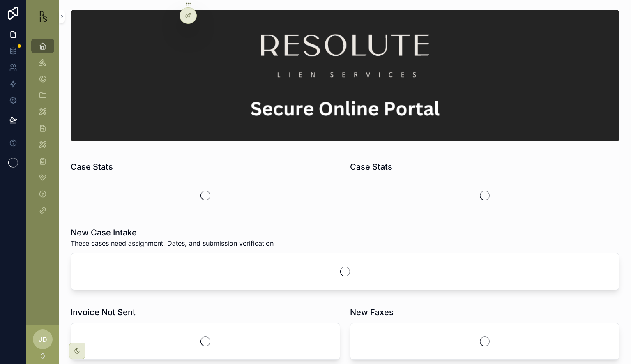  I want to click on span: JD, so click(43, 340).